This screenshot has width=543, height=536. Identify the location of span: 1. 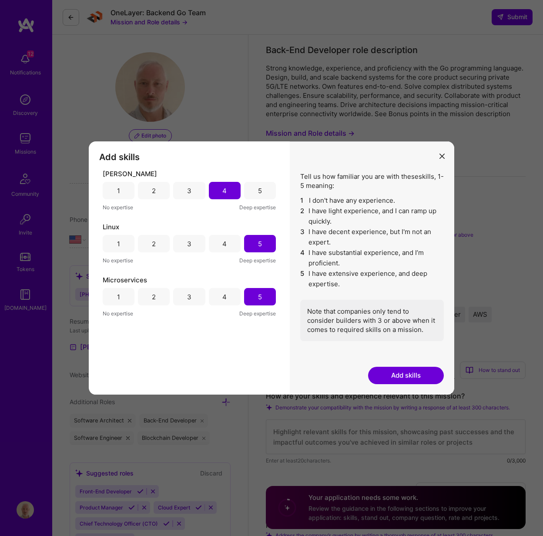
(303, 201).